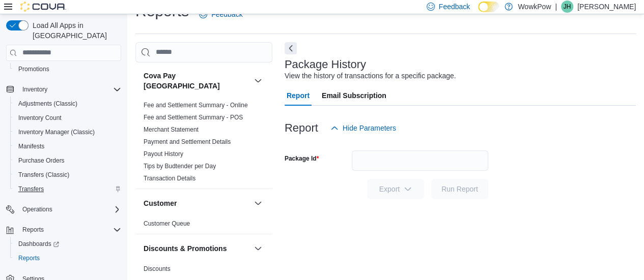 The width and height of the screenshot is (644, 280). I want to click on h3: Discounts & Promotions, so click(185, 249).